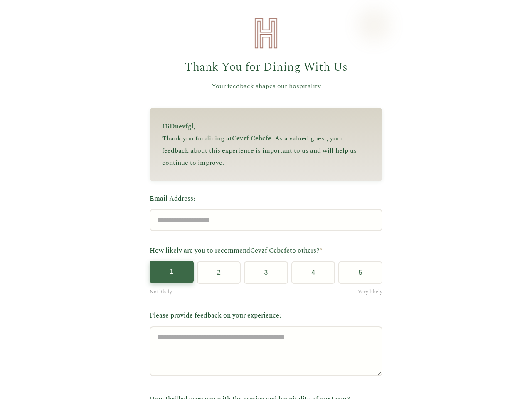  Describe the element at coordinates (161, 292) in the screenshot. I see `span: Not likely` at that location.